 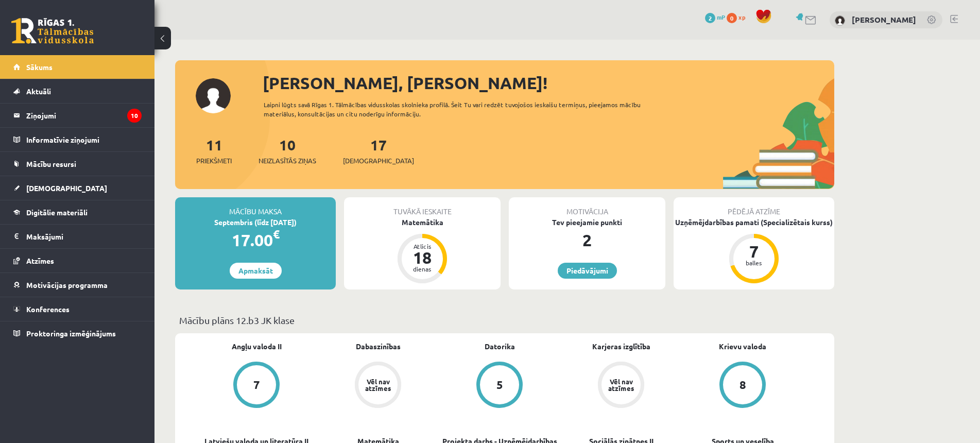 What do you see at coordinates (84, 236) in the screenshot?
I see `legend: Maksājumi` at bounding box center [84, 236].